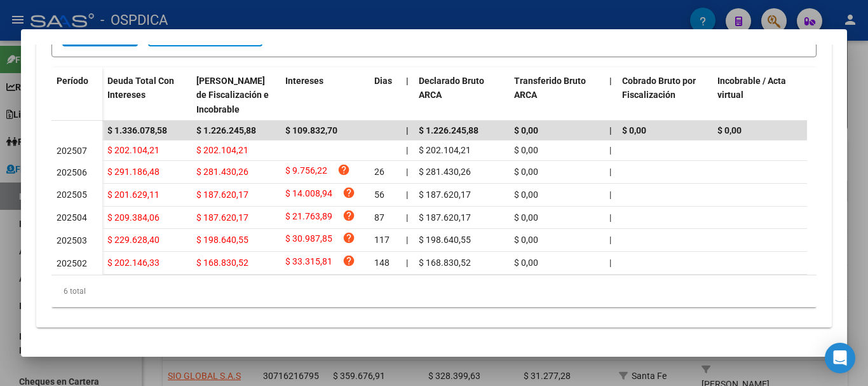 The height and width of the screenshot is (386, 868). Describe the element at coordinates (138, 130) in the screenshot. I see `span: $ 1.336.078,58` at that location.